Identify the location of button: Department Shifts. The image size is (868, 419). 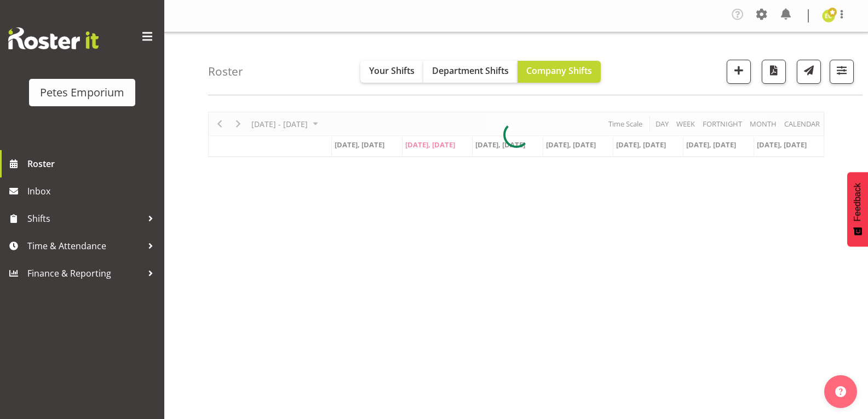
(470, 72).